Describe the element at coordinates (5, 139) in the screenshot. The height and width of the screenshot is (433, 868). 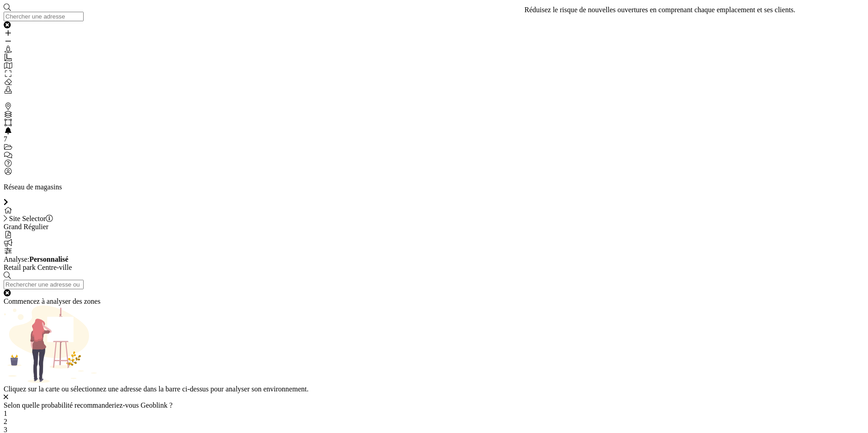
I see `span: 7` at that location.